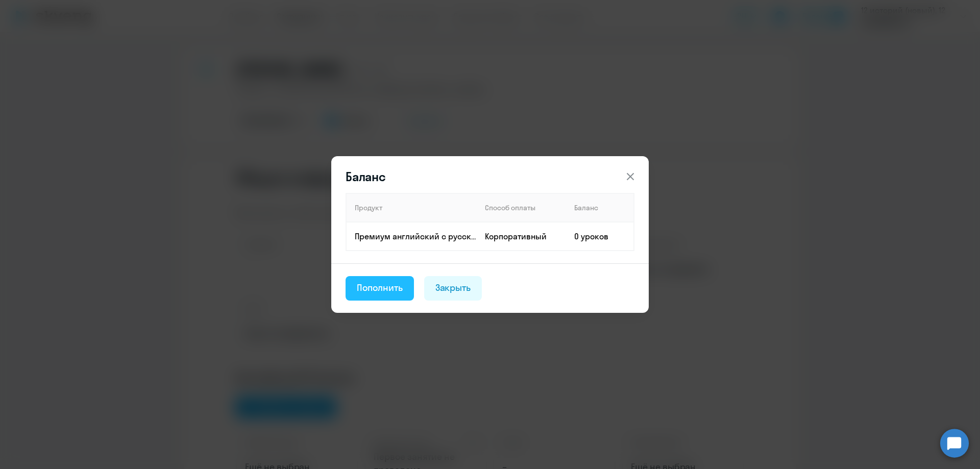  I want to click on th: Баланс, so click(600, 208).